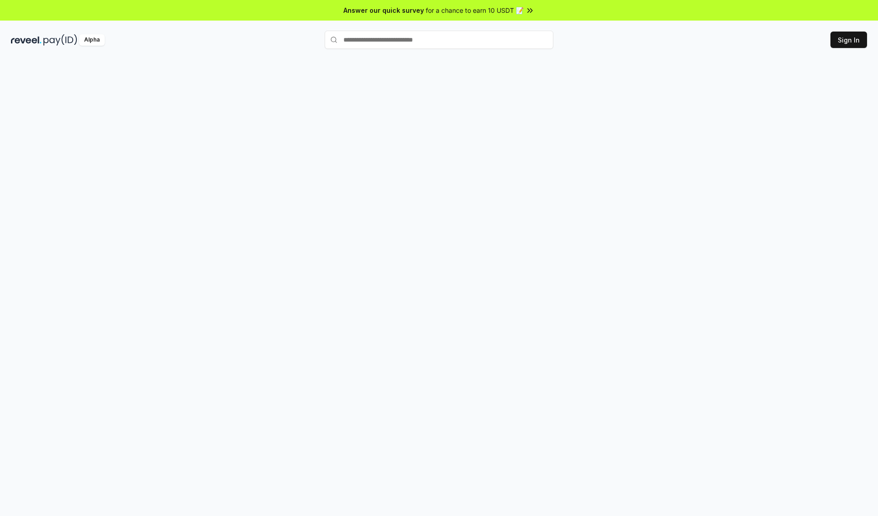 The image size is (878, 516). What do you see at coordinates (848, 40) in the screenshot?
I see `button: Sign In` at bounding box center [848, 40].